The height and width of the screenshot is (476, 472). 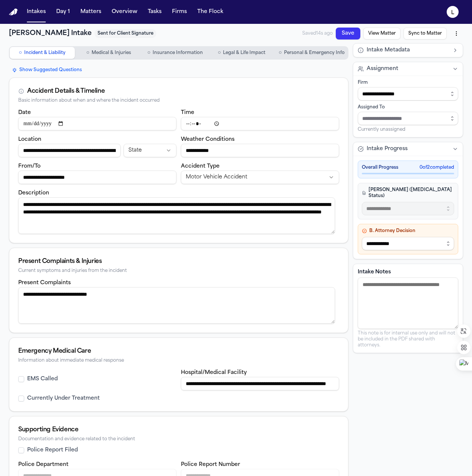 I want to click on a: The Flock, so click(x=211, y=12).